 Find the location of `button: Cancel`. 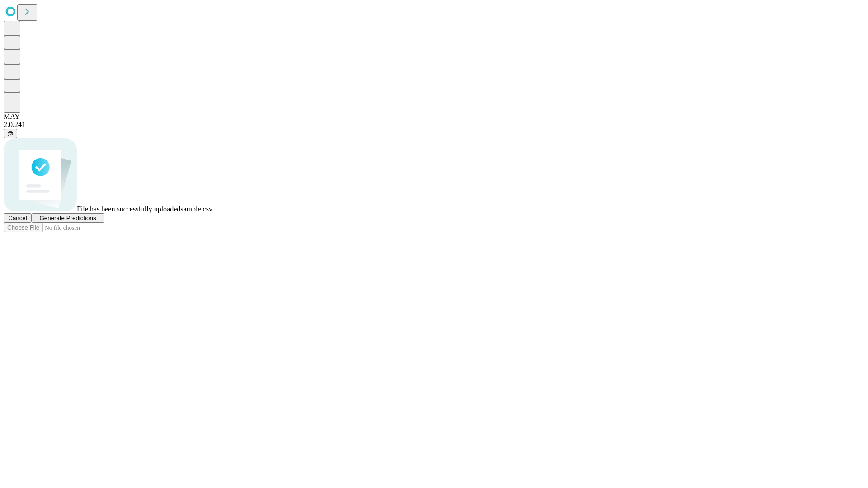

button: Cancel is located at coordinates (17, 218).